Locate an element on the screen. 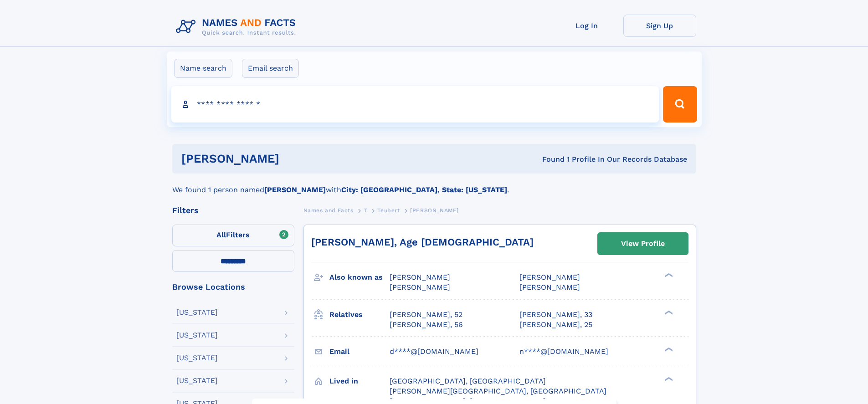 The image size is (868, 404). label: Filters is located at coordinates (233, 235).